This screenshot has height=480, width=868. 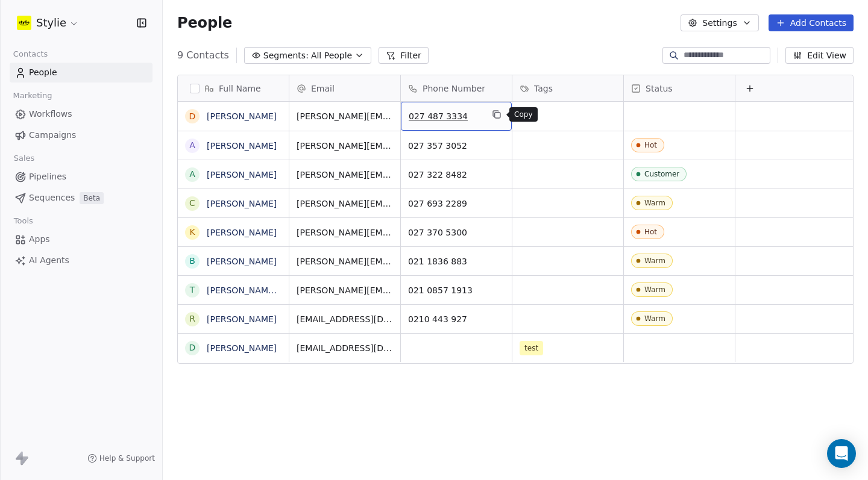 I want to click on span: Sequences, so click(x=52, y=198).